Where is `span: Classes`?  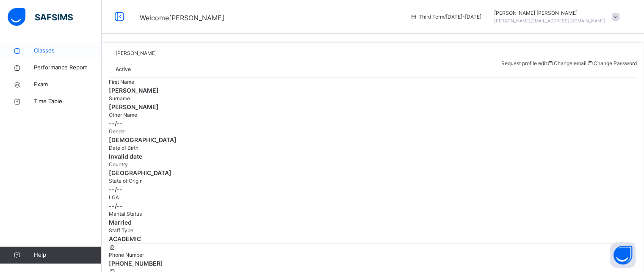
span: Classes is located at coordinates (68, 51).